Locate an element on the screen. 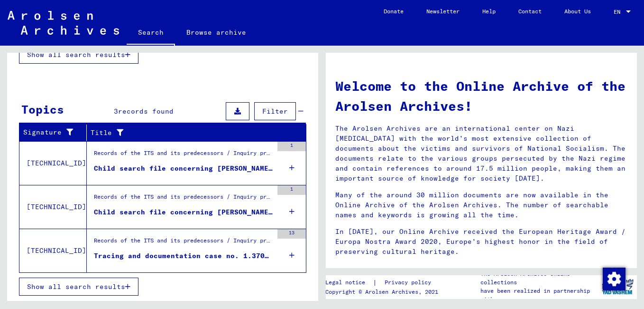 The image size is (644, 309). a: Browse archive is located at coordinates (216, 32).